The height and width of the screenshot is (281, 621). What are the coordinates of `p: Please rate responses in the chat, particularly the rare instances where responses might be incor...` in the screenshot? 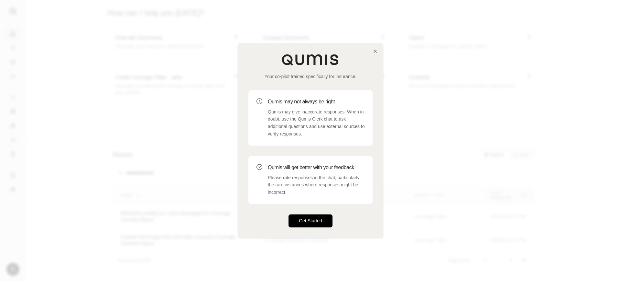 It's located at (316, 185).